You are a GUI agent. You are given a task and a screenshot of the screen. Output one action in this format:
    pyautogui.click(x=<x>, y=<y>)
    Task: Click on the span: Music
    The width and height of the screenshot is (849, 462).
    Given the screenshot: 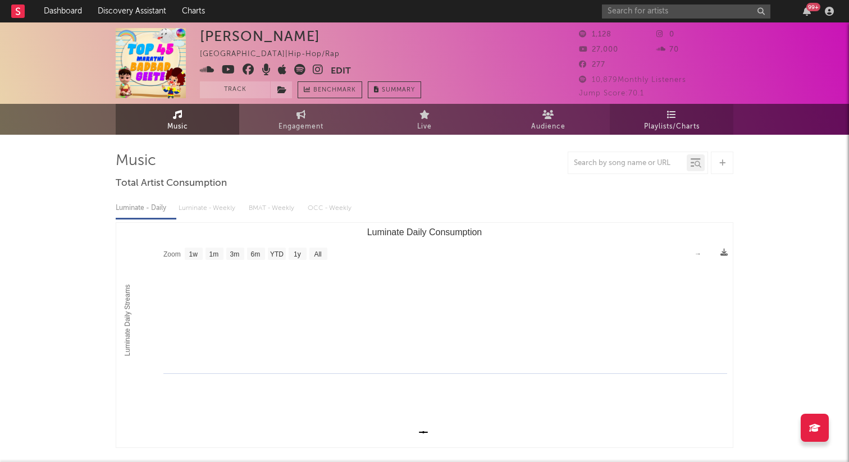 What is the action you would take?
    pyautogui.click(x=177, y=127)
    